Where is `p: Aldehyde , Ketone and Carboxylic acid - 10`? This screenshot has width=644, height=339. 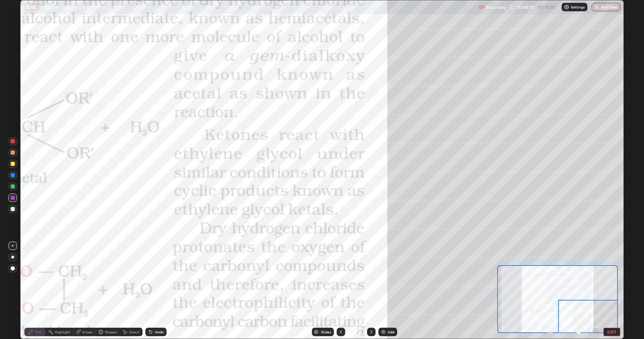 p: Aldehyde , Ketone and Carboxylic acid - 10 is located at coordinates (83, 7).